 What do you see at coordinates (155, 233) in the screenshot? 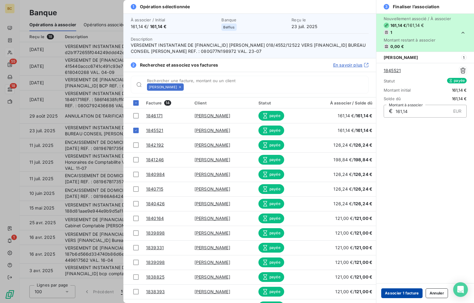
I see `a: 1839898` at bounding box center [155, 233].